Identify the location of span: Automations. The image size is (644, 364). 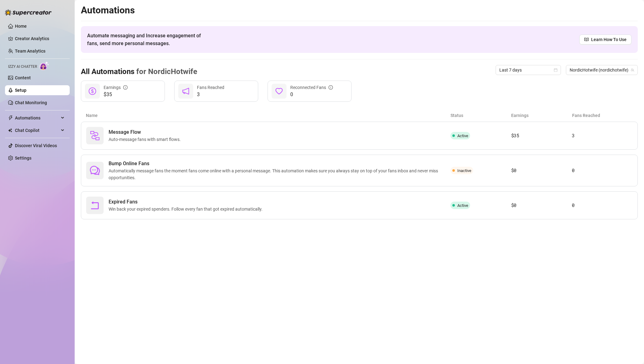
(37, 118).